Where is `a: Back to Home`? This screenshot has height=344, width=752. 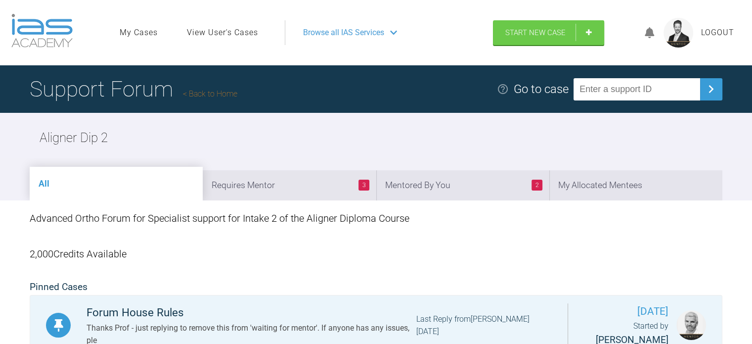 a: Back to Home is located at coordinates (210, 93).